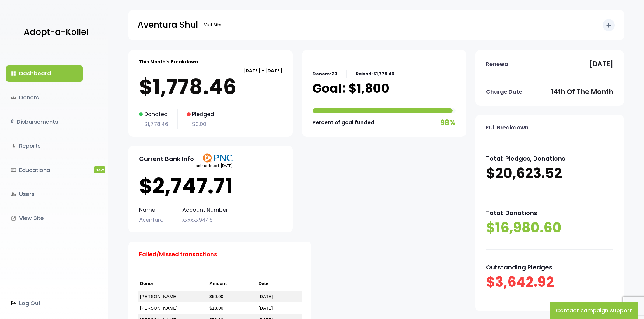  What do you see at coordinates (44, 73) in the screenshot?
I see `a: dashboardDashboard` at bounding box center [44, 73].